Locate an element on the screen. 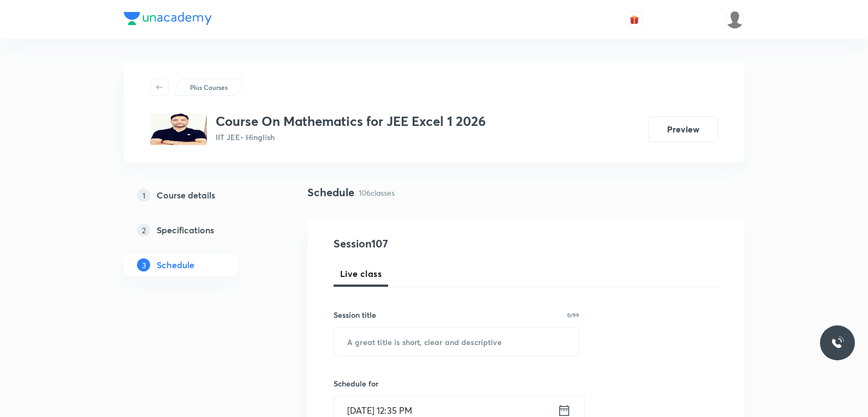 This screenshot has width=868, height=417. h5: Course details is located at coordinates (185, 195).